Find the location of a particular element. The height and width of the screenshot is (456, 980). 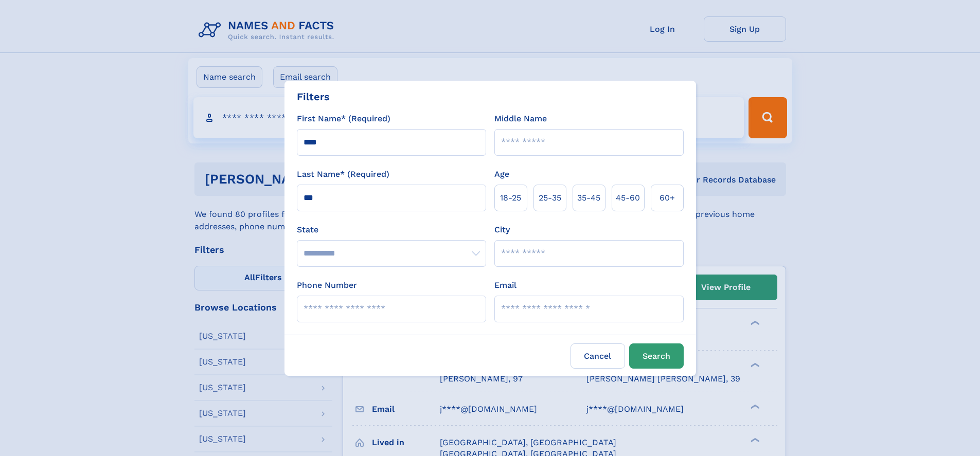

button: Search is located at coordinates (656, 356).